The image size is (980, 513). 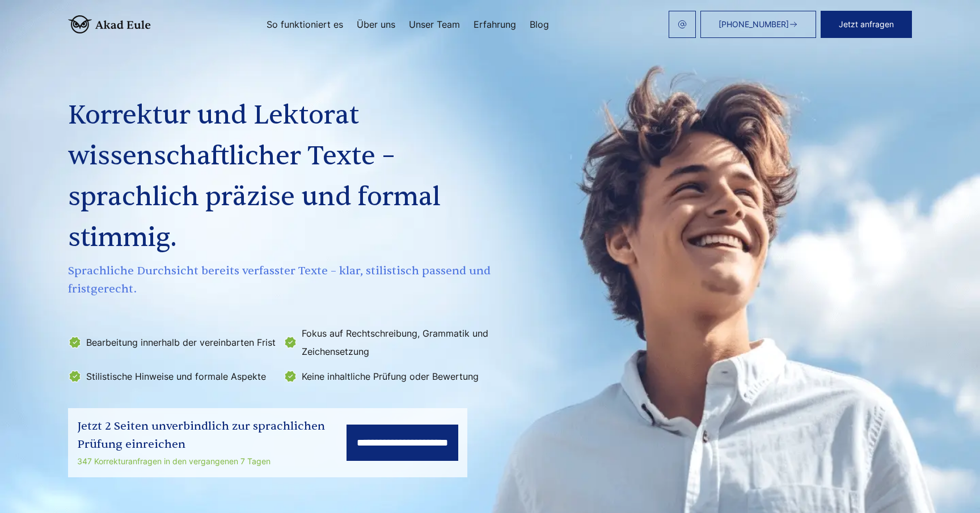 I want to click on button: Jetzt anfragen, so click(x=865, y=25).